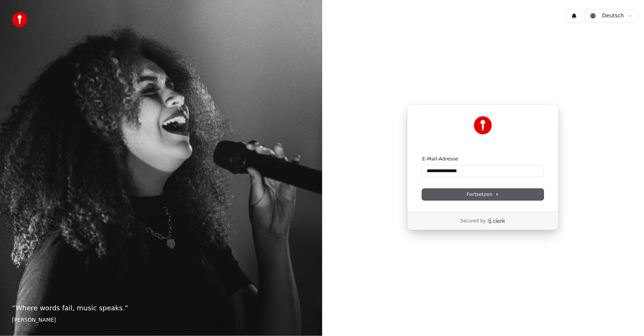 This screenshot has height=336, width=644. What do you see at coordinates (483, 194) in the screenshot?
I see `button: Fortsetzen` at bounding box center [483, 194].